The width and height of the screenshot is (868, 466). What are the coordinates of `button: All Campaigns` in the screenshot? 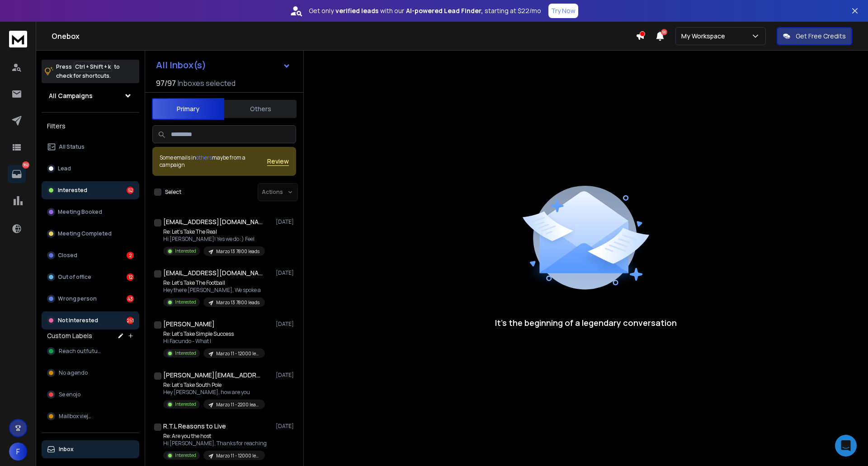 It's located at (91, 96).